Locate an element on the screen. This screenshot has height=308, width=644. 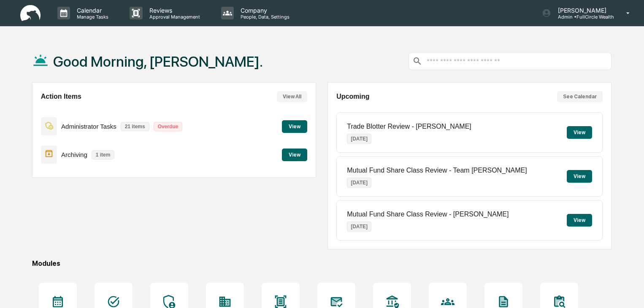
p: Reviews is located at coordinates (173, 10).